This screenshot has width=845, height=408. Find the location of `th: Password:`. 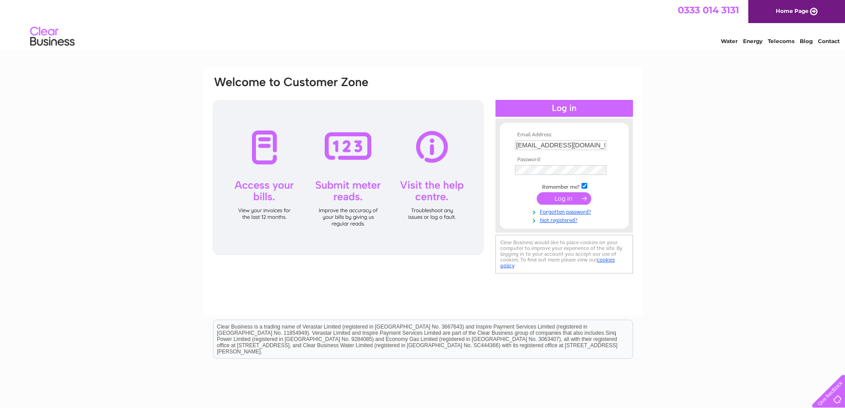

th: Password: is located at coordinates (564, 160).